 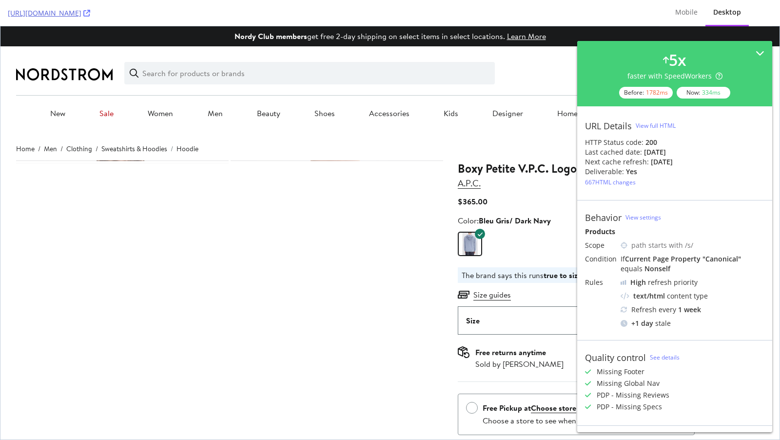 I want to click on figure: Nordstrom Logo, so click(x=64, y=48).